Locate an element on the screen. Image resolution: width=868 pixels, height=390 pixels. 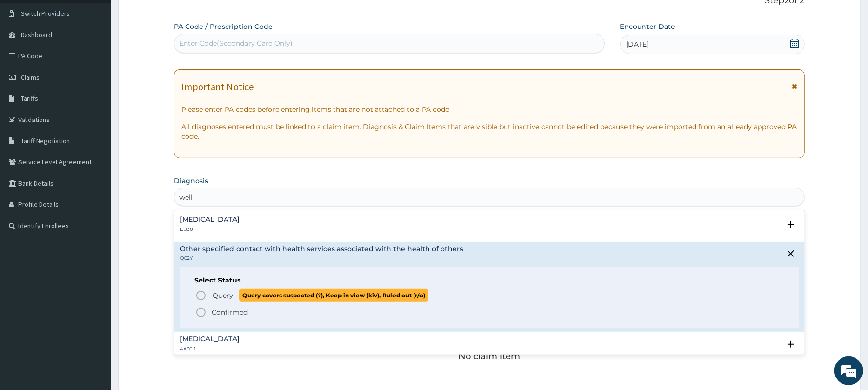
span: Tariff Negotiation is located at coordinates (45, 141).